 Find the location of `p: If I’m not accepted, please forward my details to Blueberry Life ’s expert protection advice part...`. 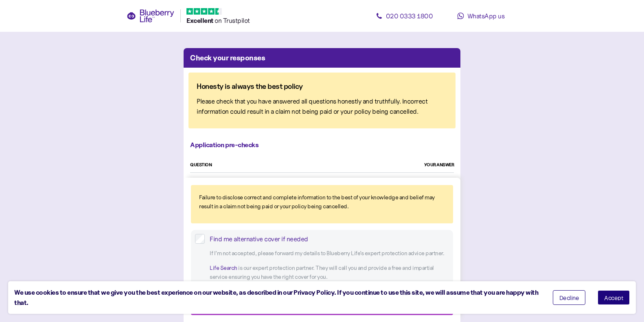

p: If I’m not accepted, please forward my details to Blueberry Life ’s expert protection advice part... is located at coordinates (329, 254).